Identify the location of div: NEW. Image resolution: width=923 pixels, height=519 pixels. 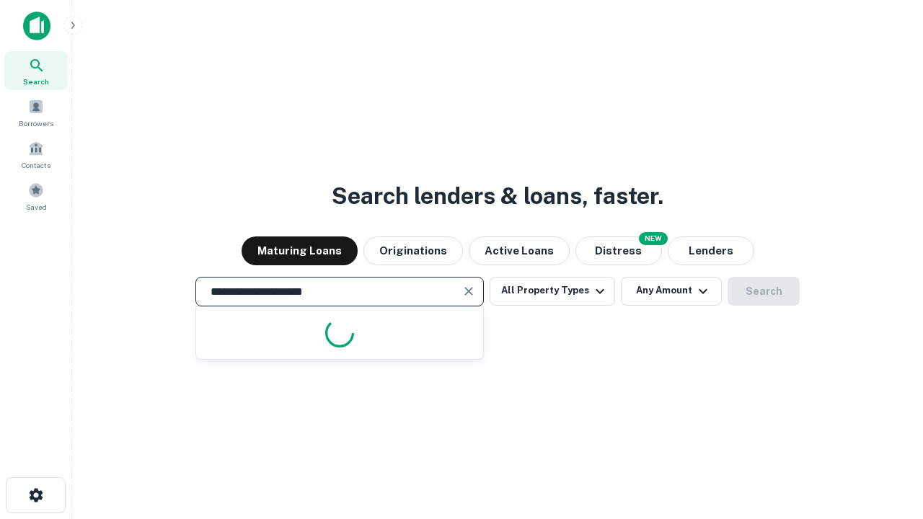
(653, 239).